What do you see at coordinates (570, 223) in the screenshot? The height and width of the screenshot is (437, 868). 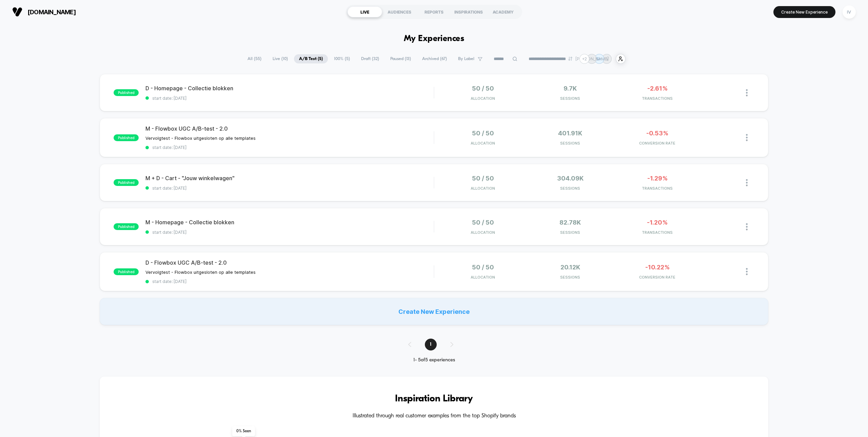 I see `span: 82.78k` at bounding box center [570, 223].